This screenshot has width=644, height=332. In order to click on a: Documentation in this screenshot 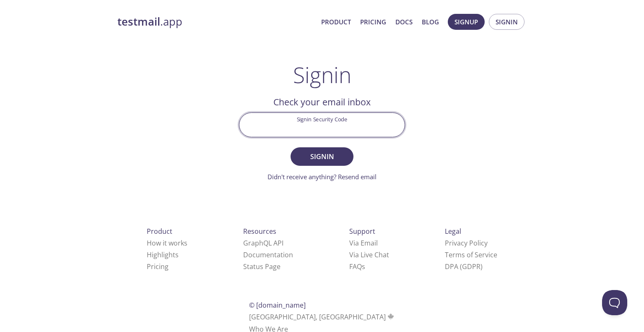, I will do `click(268, 254)`.